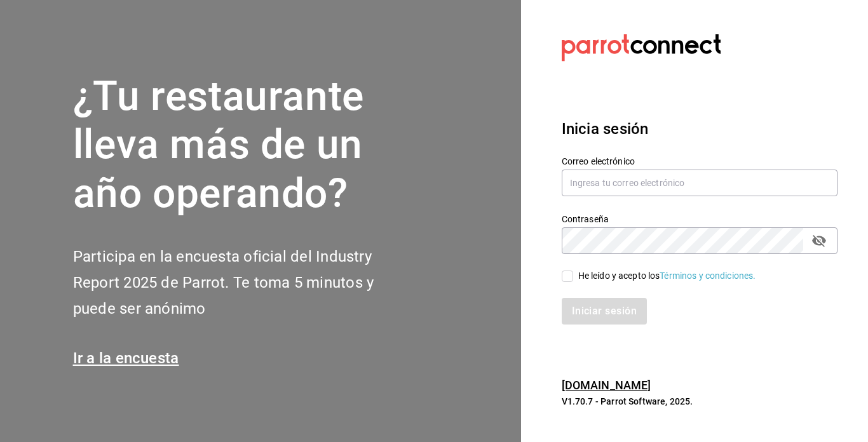 Image resolution: width=868 pixels, height=442 pixels. I want to click on label: Contraseña, so click(700, 218).